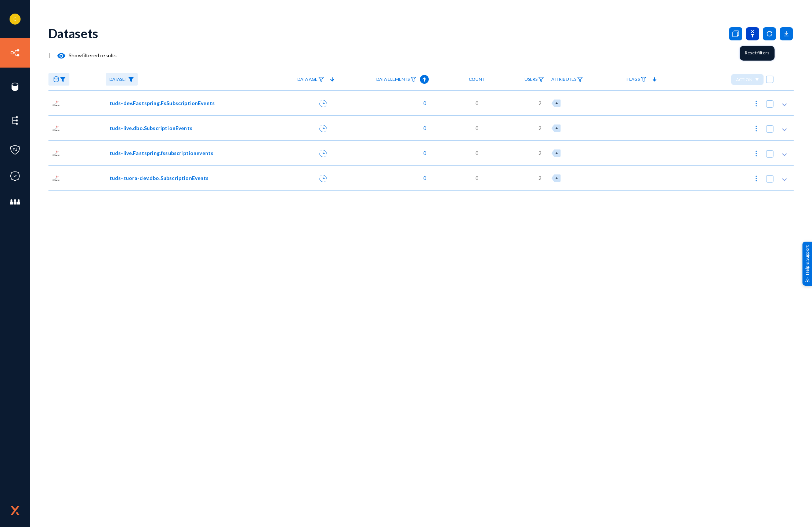 Image resolution: width=812 pixels, height=527 pixels. What do you see at coordinates (83, 55) in the screenshot?
I see `span: Show filtered results` at bounding box center [83, 55].